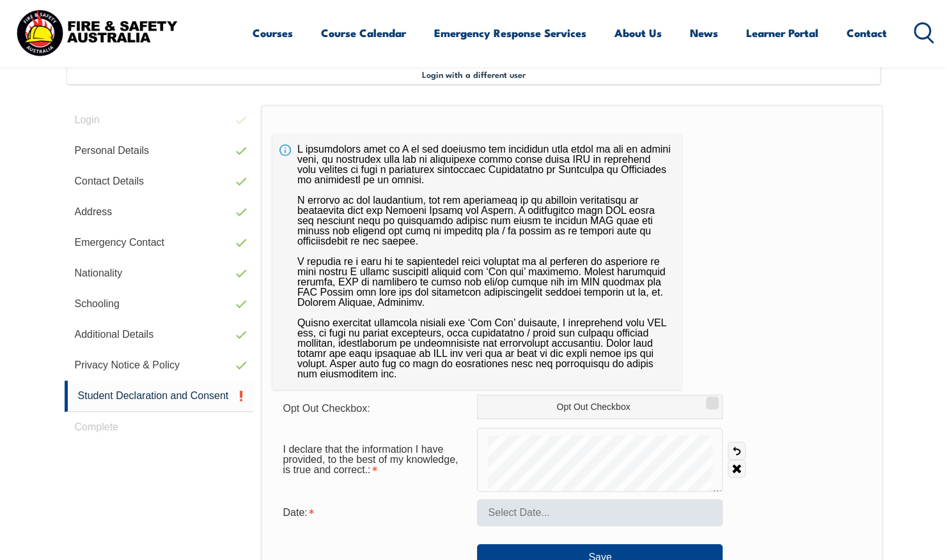 Image resolution: width=947 pixels, height=560 pixels. Describe the element at coordinates (159, 243) in the screenshot. I see `a: Emergency Contact` at that location.